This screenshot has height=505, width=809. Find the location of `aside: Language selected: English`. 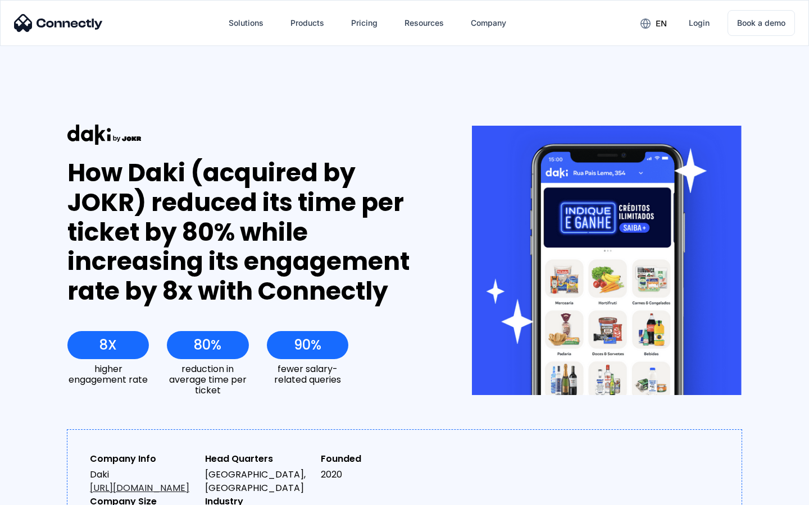

aside: Language selected: English is located at coordinates (39, 494).